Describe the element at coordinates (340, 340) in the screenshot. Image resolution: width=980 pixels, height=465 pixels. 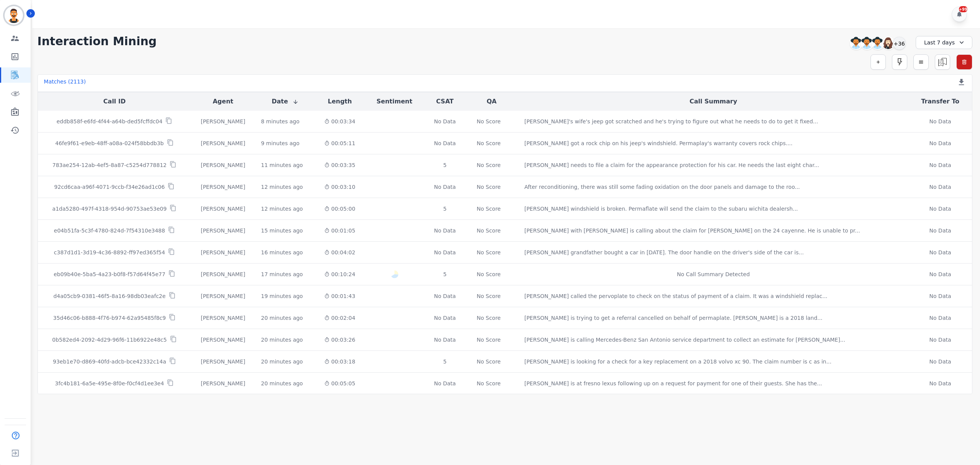
I see `div: 00:03:26` at that location.